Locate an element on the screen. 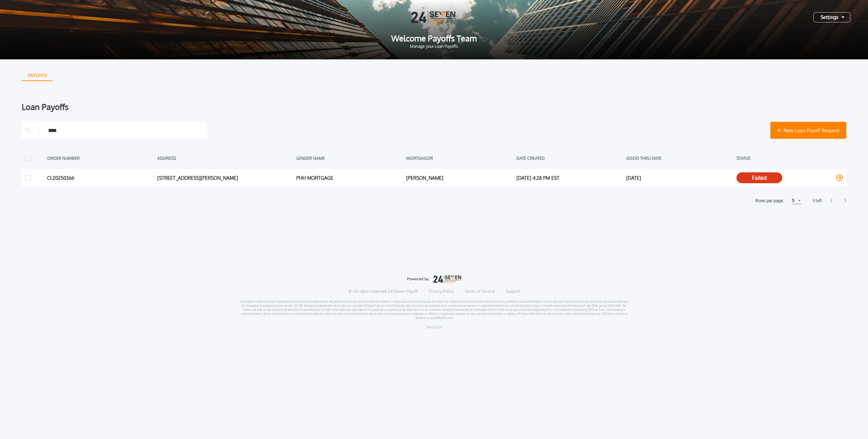 The height and width of the screenshot is (439, 868). label: Rows per page: is located at coordinates (770, 201).